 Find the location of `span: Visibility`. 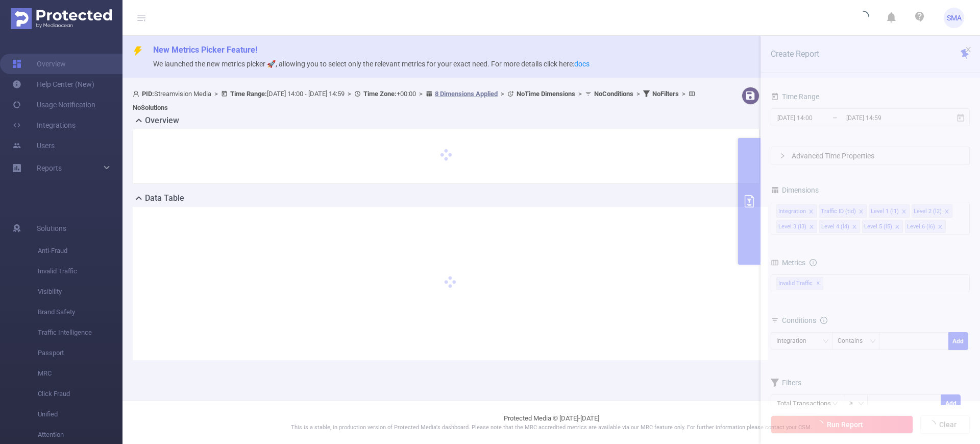

span: Visibility is located at coordinates (80, 291).